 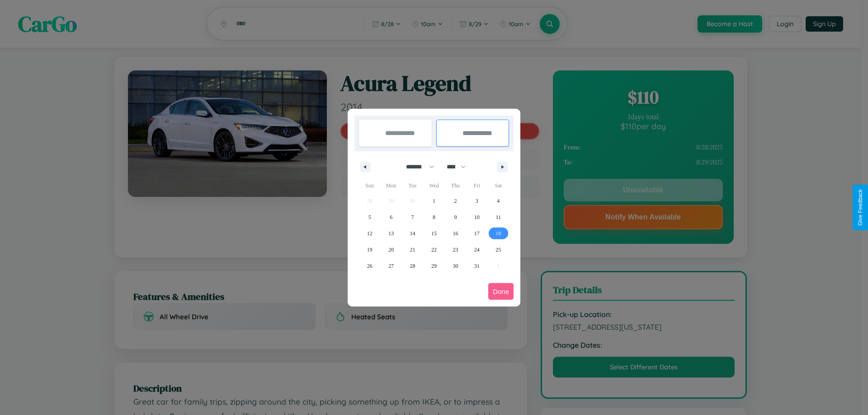 I want to click on span: 25, so click(x=498, y=250).